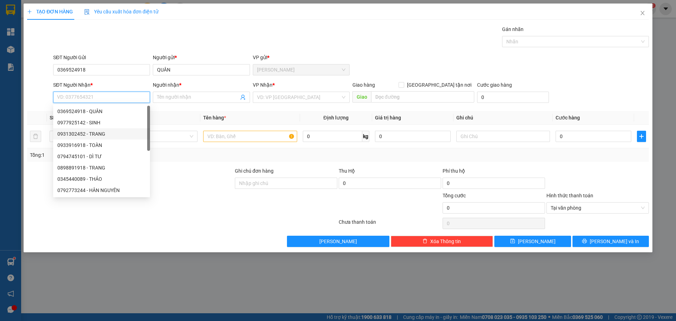 This screenshot has height=321, width=676. What do you see at coordinates (584, 241) in the screenshot?
I see `span: printer` at bounding box center [584, 241].